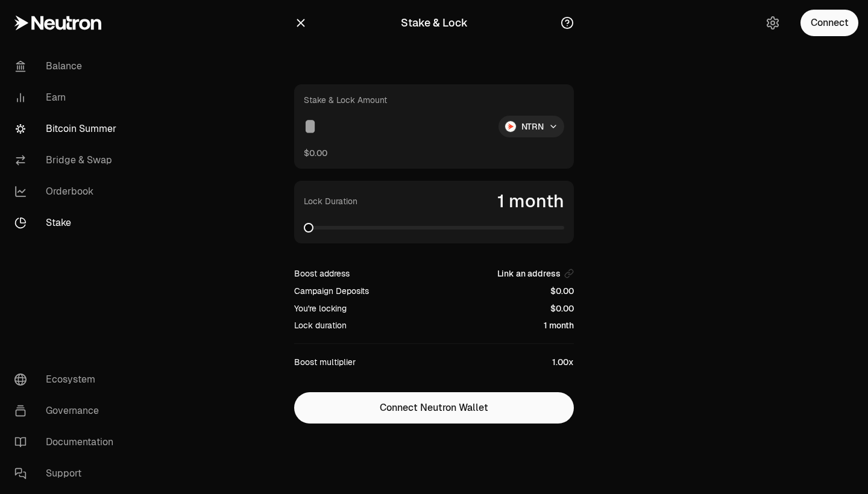 The height and width of the screenshot is (494, 868). Describe the element at coordinates (345, 100) in the screenshot. I see `div: Stake & Lock Amount` at that location.